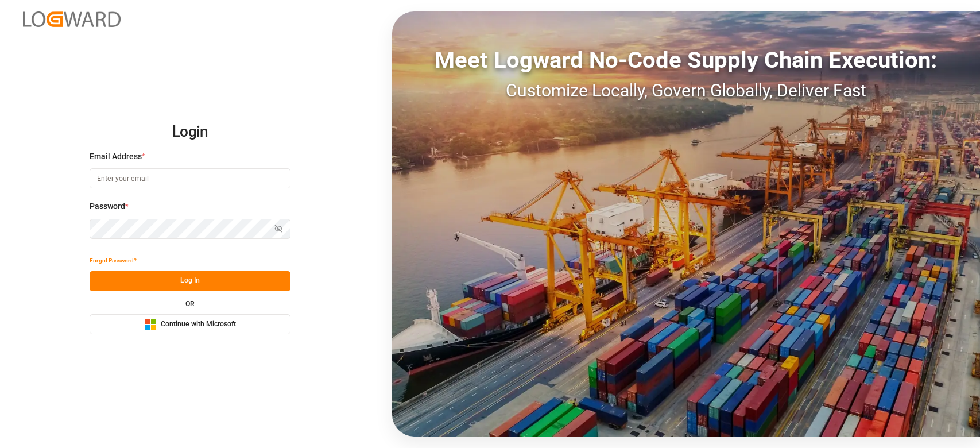  What do you see at coordinates (686, 60) in the screenshot?
I see `div: Meet Logward No-Code Supply Chain Execution:` at bounding box center [686, 60].